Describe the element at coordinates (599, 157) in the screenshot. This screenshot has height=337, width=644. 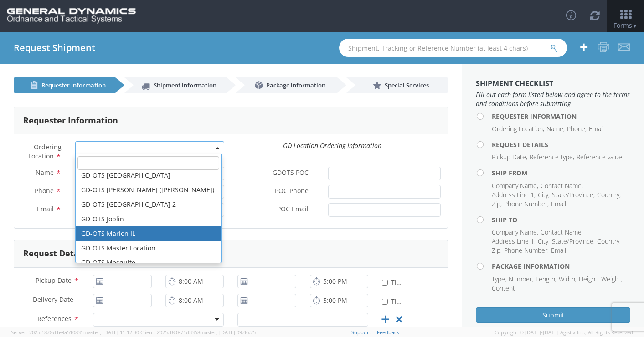
I see `li: Reference value` at that location.